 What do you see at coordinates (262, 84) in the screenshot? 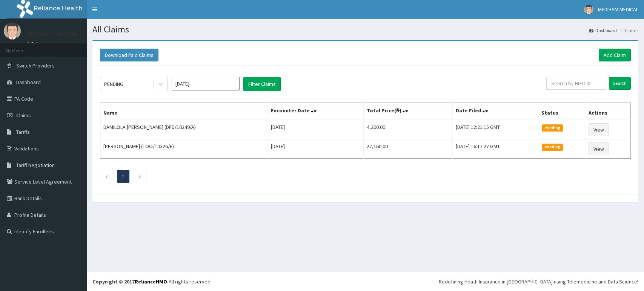
I see `button: Filter Claims` at bounding box center [262, 84].